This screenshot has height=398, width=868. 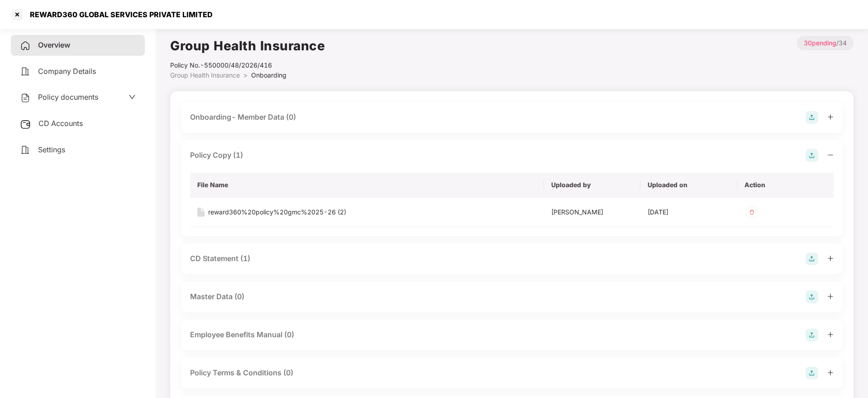 What do you see at coordinates (831, 155) in the screenshot?
I see `span: minus` at bounding box center [831, 155].